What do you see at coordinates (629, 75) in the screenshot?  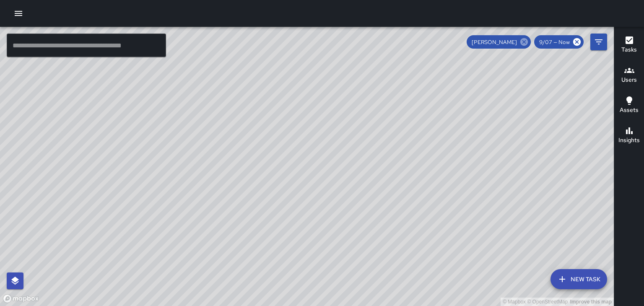 I see `button: Users` at bounding box center [629, 75].